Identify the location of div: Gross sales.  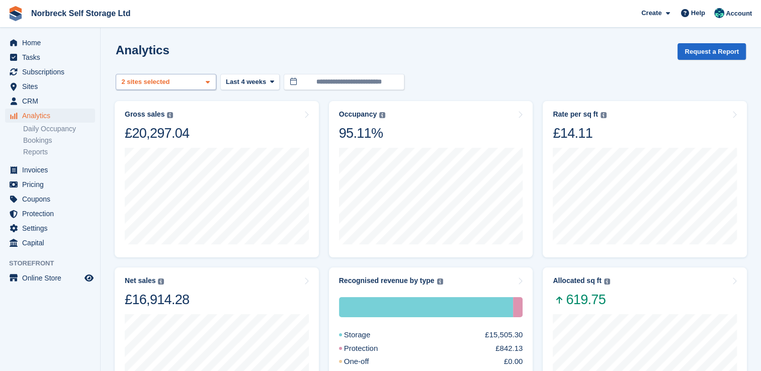
(144, 114).